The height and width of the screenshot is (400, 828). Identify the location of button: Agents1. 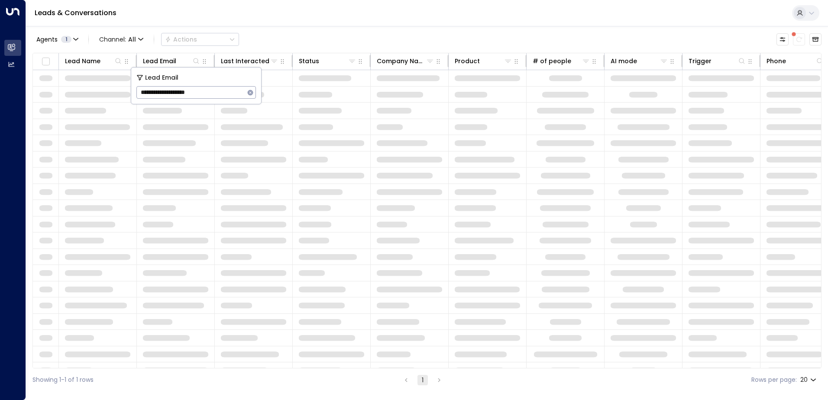
(57, 39).